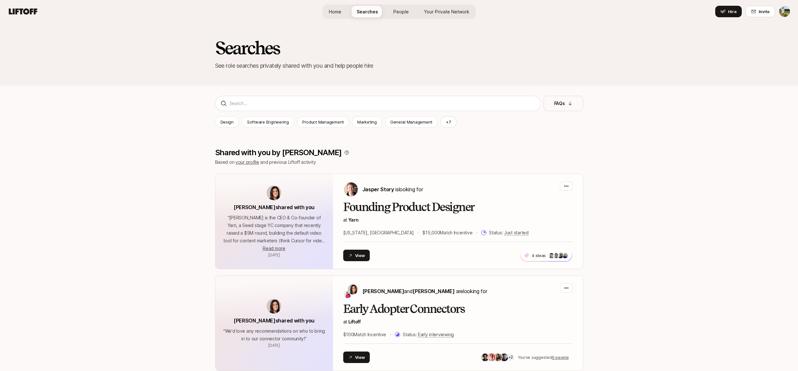  I want to click on img: 77bf4b5f_6e04_4401_9be1_63a53e42e56a.jpg, so click(498, 358).